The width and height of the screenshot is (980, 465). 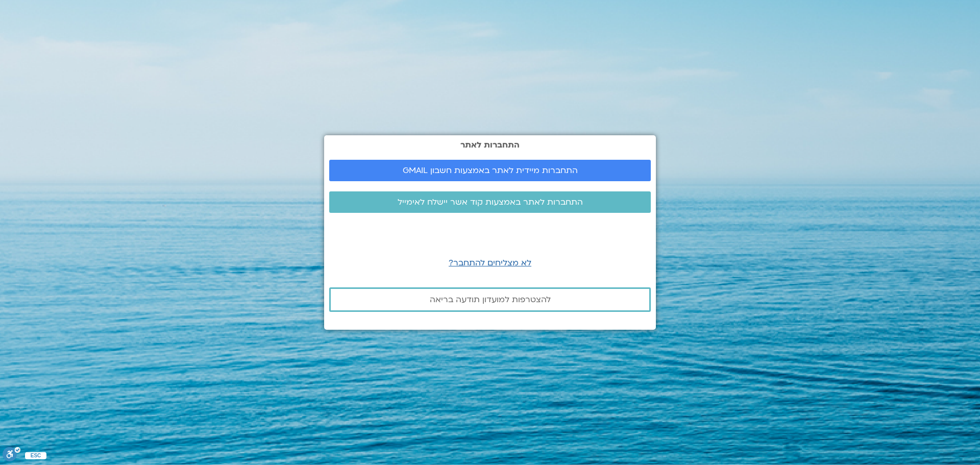 What do you see at coordinates (490, 202) in the screenshot?
I see `span: התחברות לאתר באמצעות קוד אשר יישלח לאימייל` at bounding box center [490, 202].